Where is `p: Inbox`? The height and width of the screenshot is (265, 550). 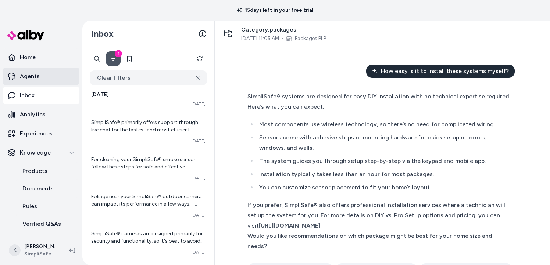
p: Inbox is located at coordinates (27, 96).